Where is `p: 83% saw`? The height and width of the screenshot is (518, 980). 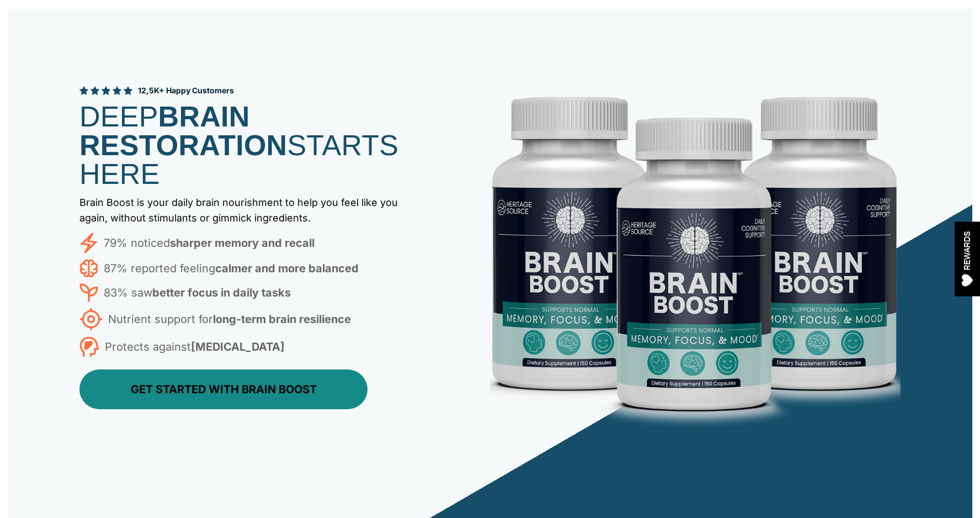
p: 83% saw is located at coordinates (197, 293).